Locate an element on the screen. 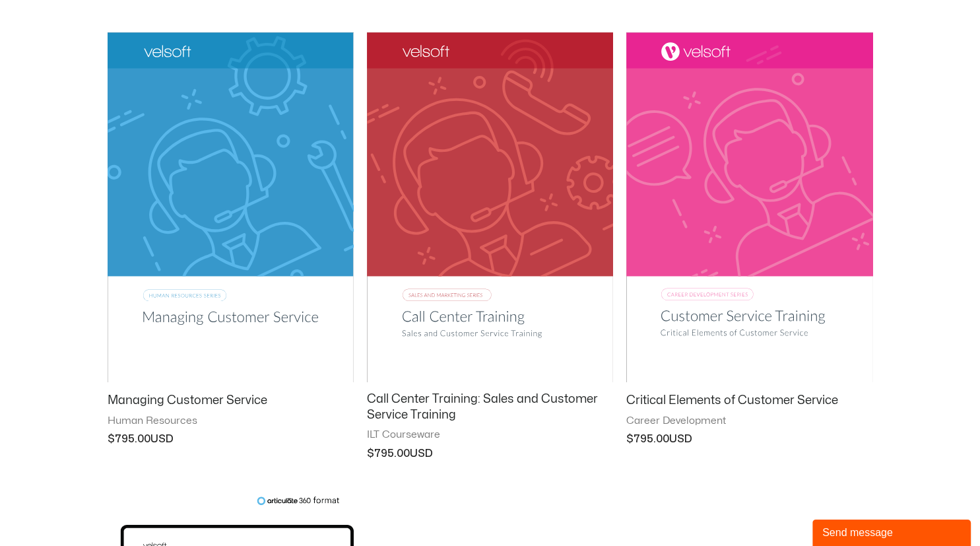 Image resolution: width=980 pixels, height=546 pixels. a: Call Center Training: Sales and Customer Service Training is located at coordinates (490, 411).